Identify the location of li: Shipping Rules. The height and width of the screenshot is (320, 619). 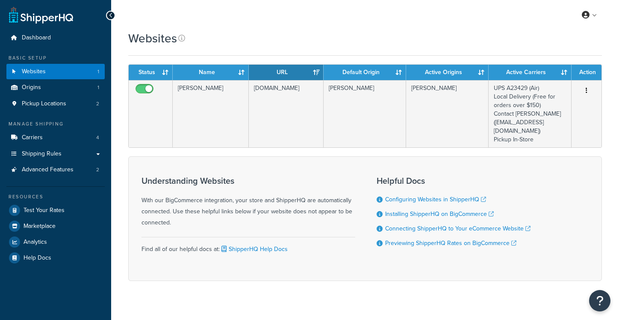
(56, 154).